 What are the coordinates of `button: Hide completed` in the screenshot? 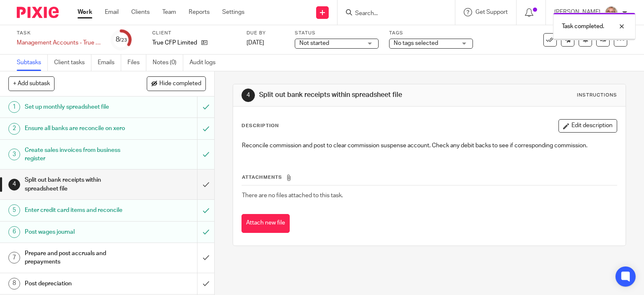 It's located at (176, 84).